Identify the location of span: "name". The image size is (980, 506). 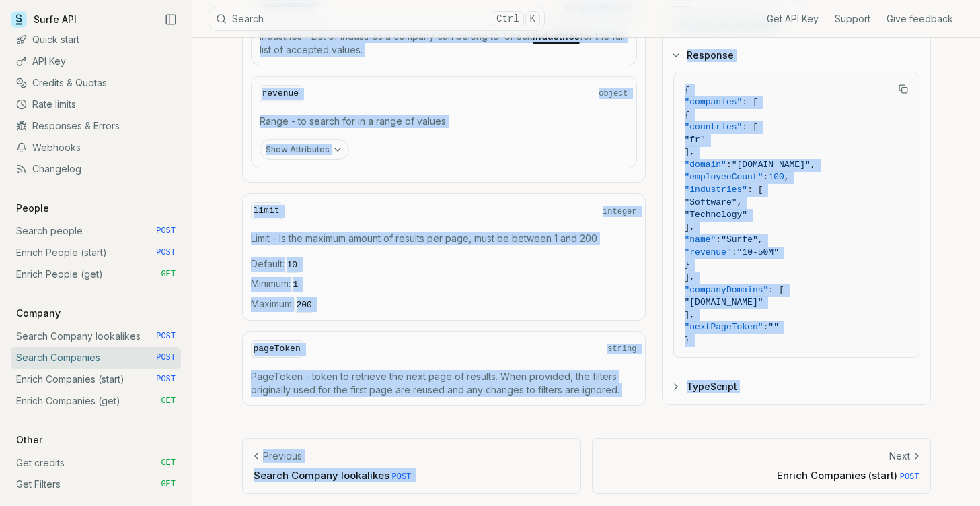
(701, 239).